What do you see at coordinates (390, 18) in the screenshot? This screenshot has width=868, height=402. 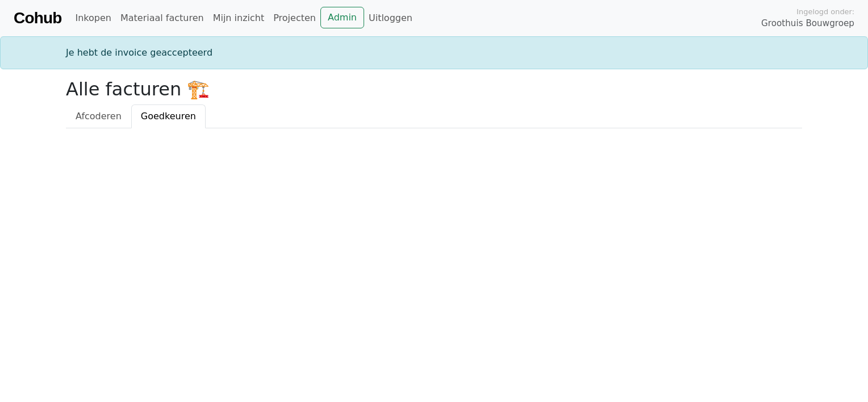 I see `a: Uitloggen` at bounding box center [390, 18].